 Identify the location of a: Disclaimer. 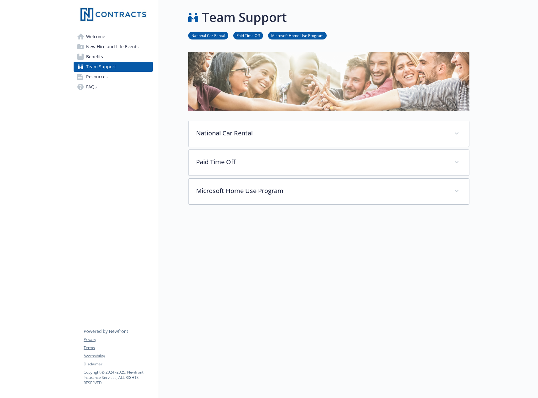
(118, 364).